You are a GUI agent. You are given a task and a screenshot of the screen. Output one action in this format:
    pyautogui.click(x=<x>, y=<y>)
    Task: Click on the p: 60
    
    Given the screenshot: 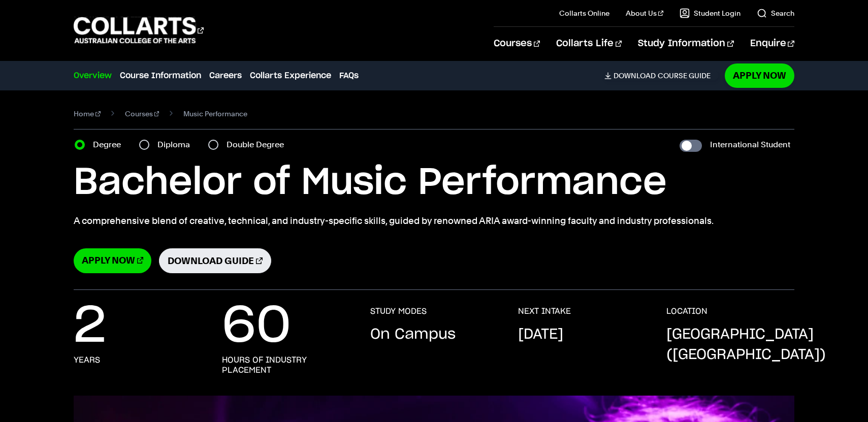 What is the action you would take?
    pyautogui.click(x=256, y=326)
    